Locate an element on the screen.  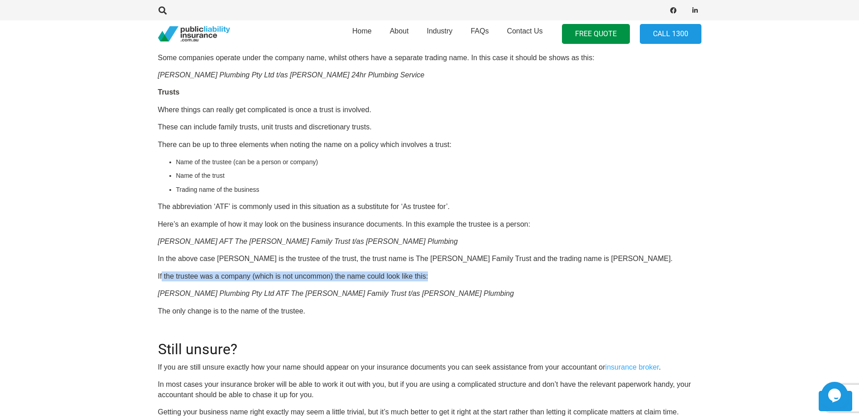
a: Industry is located at coordinates (439, 34).